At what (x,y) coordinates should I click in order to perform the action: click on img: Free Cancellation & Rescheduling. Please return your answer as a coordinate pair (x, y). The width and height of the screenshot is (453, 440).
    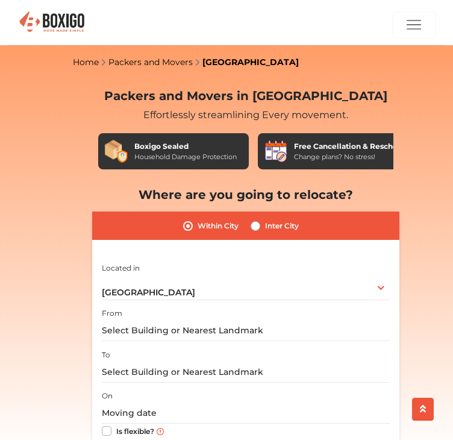
    Looking at the image, I should click on (276, 151).